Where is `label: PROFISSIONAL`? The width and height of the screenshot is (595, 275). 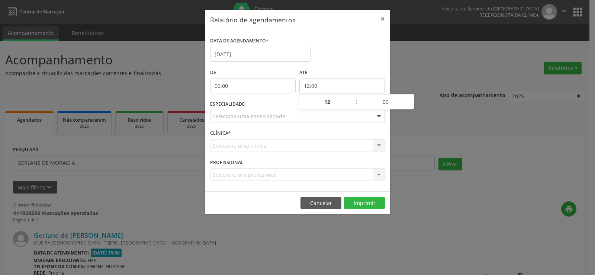
label: PROFISSIONAL is located at coordinates (227, 162).